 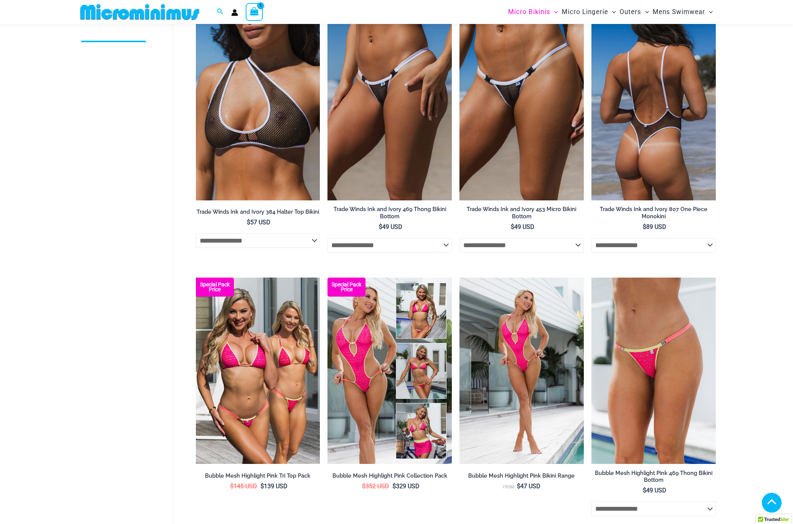 What do you see at coordinates (406, 486) in the screenshot?
I see `bdi: 329 USD` at bounding box center [406, 486].